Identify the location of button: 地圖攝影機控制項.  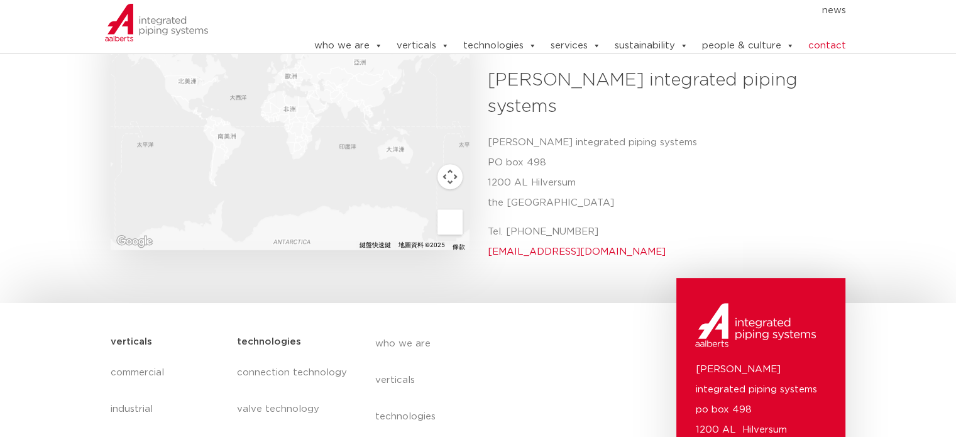
(450, 177).